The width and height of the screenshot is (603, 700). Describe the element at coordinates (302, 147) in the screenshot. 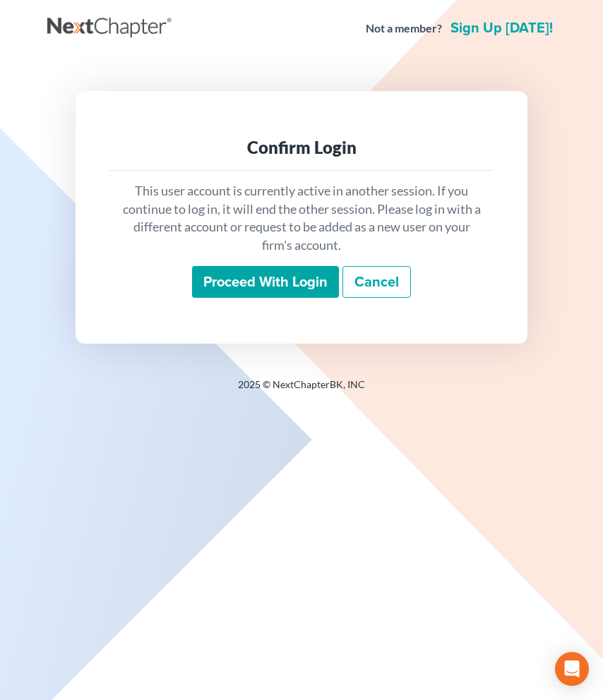

I see `div: Confirm Login` at that location.